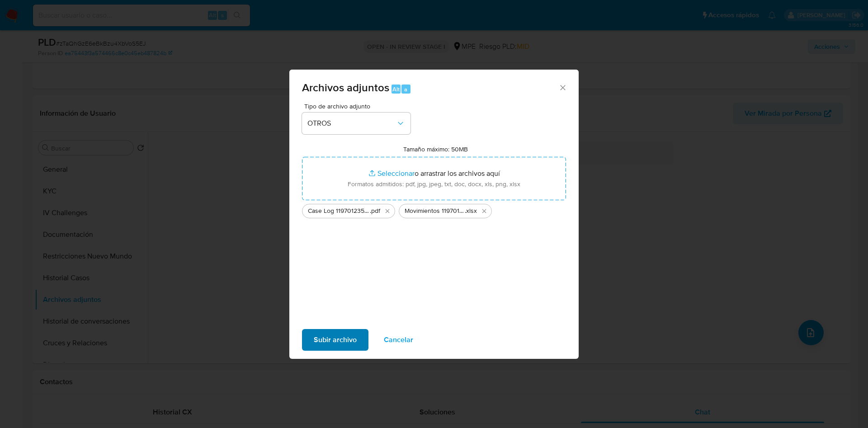 The image size is (868, 428). What do you see at coordinates (352, 123) in the screenshot?
I see `span: OTROS` at bounding box center [352, 123].